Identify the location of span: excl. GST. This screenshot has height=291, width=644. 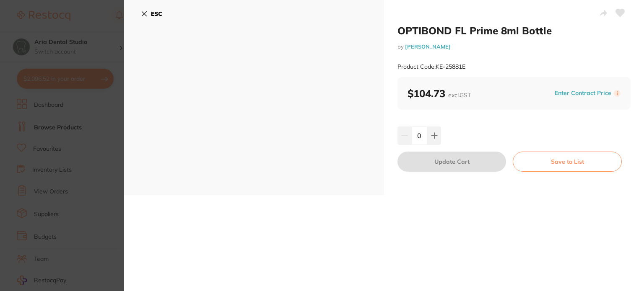
(459, 95).